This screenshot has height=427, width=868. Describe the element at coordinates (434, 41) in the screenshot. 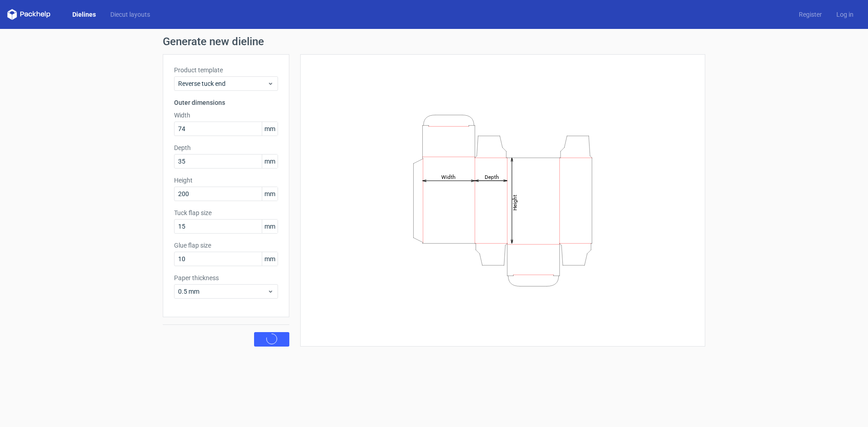

I see `h1: Generate new dieline` at that location.